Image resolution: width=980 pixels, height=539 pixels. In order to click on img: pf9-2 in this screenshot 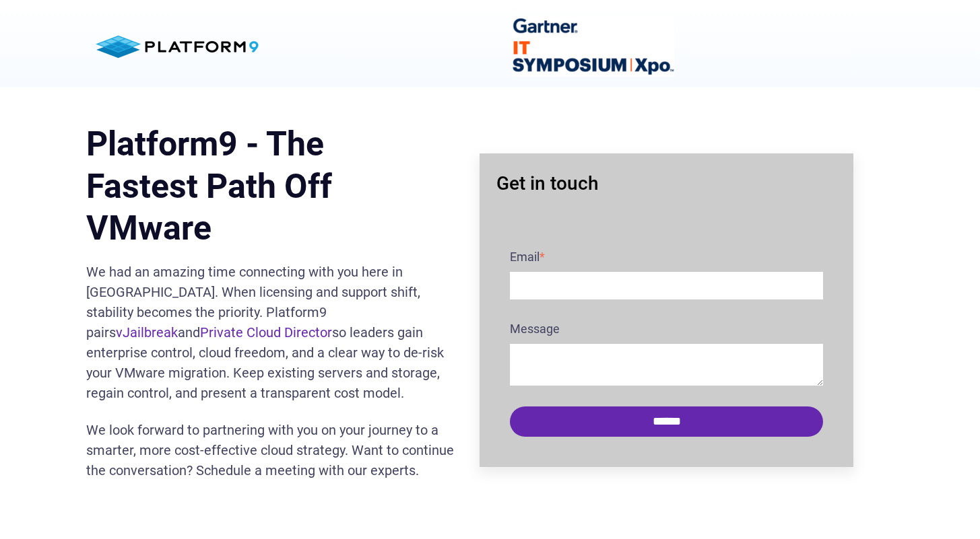, I will do `click(177, 46)`.